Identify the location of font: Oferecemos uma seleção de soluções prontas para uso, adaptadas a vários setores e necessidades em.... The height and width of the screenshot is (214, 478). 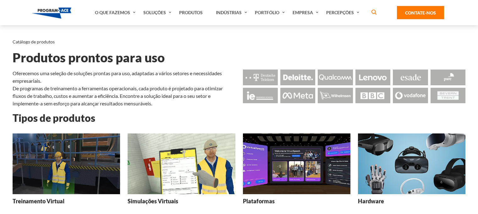
(117, 77).